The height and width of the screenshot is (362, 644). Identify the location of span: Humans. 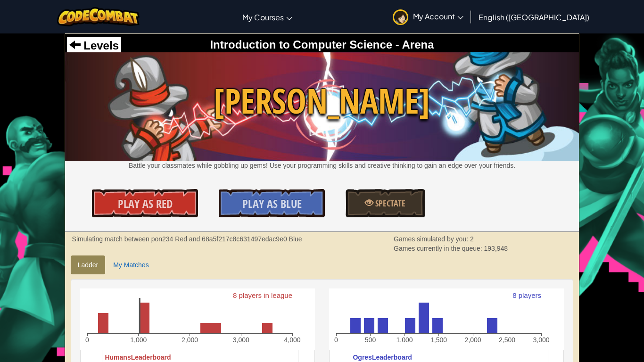
(118, 357).